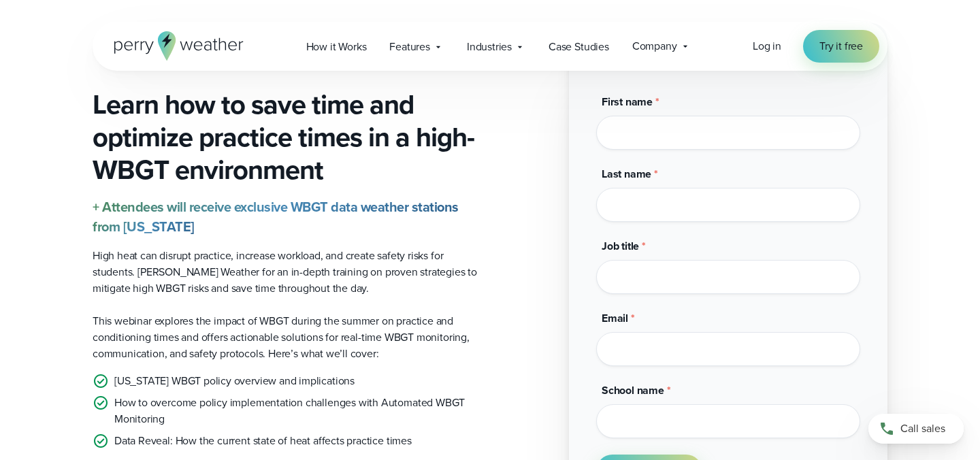  What do you see at coordinates (297, 411) in the screenshot?
I see `p: How to overcome policy implementation challenges with Automated WBGT Monitoring` at bounding box center [297, 411].